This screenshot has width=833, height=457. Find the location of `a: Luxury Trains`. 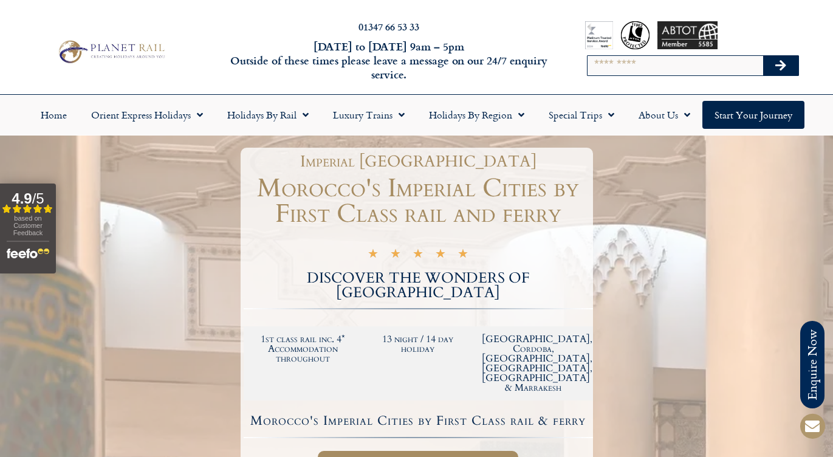

a: Luxury Trains is located at coordinates (369, 115).